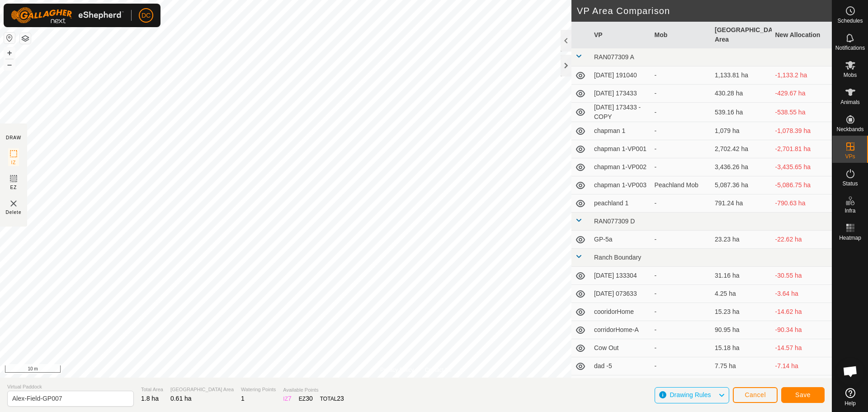 Image resolution: width=868 pixels, height=412 pixels. What do you see at coordinates (802, 348) in the screenshot?
I see `td: -14.57 ha` at bounding box center [802, 348].